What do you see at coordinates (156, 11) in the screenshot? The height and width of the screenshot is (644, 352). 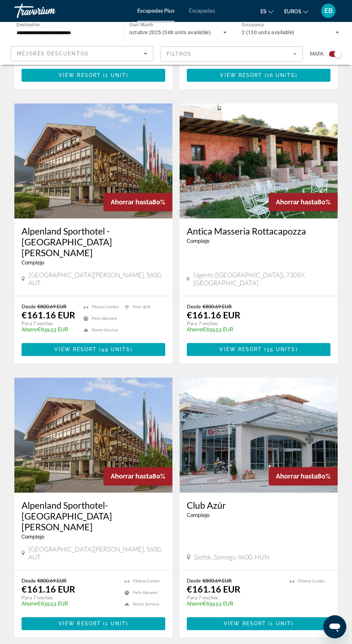 I see `font: Escapadas Plus` at bounding box center [156, 11].